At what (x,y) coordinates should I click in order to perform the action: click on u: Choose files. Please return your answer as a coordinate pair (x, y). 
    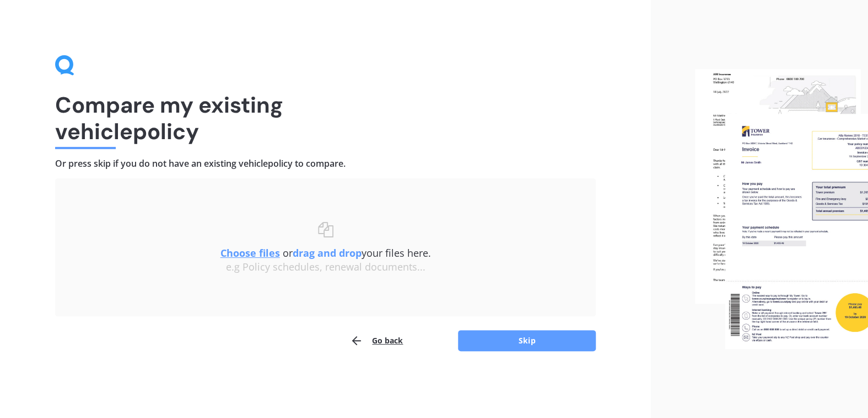
    Looking at the image, I should click on (250, 253).